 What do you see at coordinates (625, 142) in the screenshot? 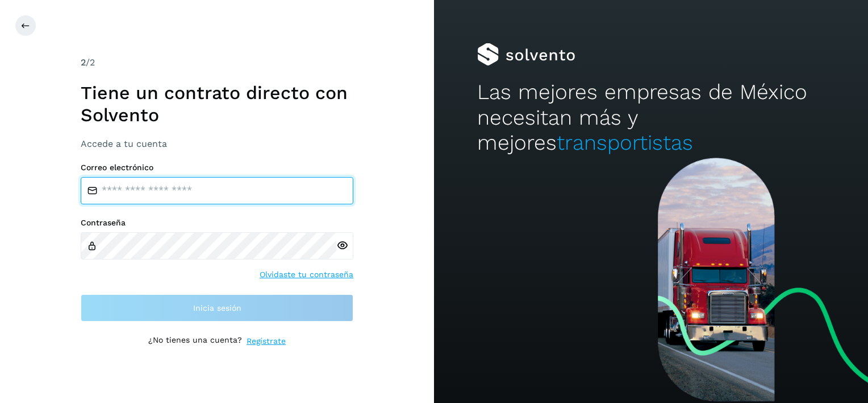
I see `span: transportistas` at bounding box center [625, 142].